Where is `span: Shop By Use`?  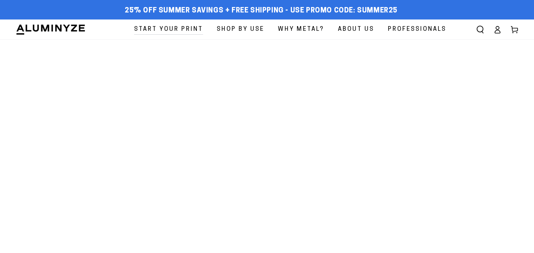 span: Shop By Use is located at coordinates (240, 29).